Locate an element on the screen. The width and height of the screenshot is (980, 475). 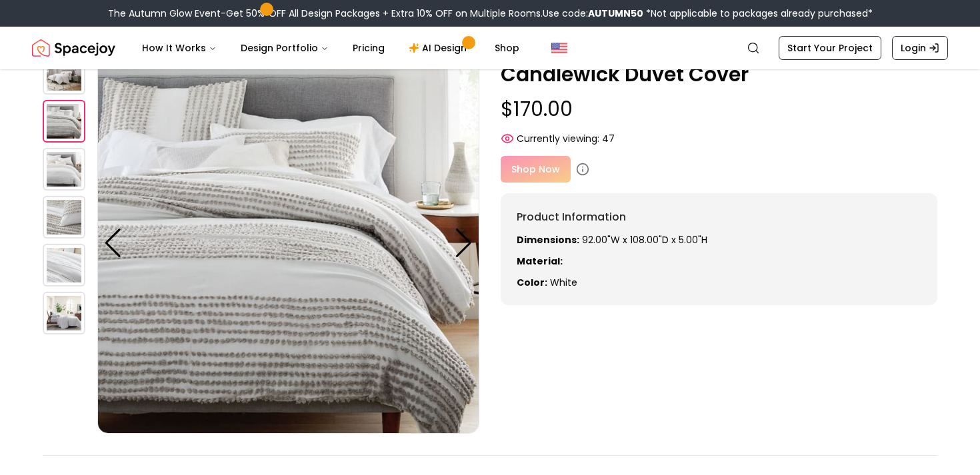
span: Use code: is located at coordinates (593, 14).